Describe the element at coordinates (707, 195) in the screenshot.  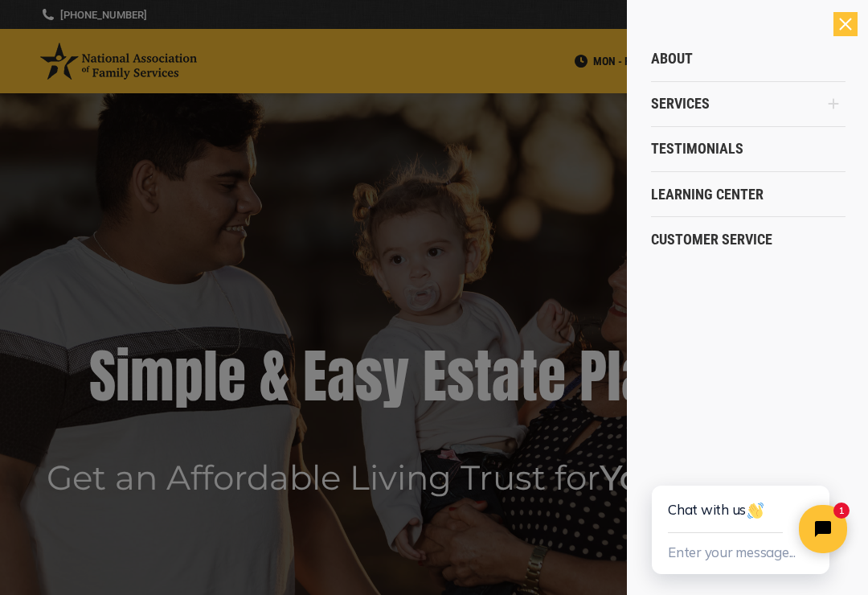
I see `span: Learning Center` at that location.